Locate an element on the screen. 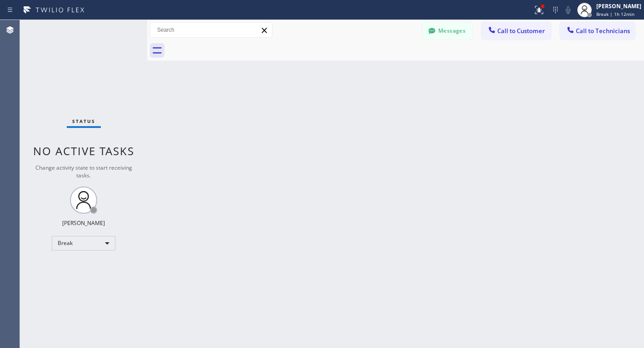 The height and width of the screenshot is (348, 644). button: Mute is located at coordinates (568, 10).